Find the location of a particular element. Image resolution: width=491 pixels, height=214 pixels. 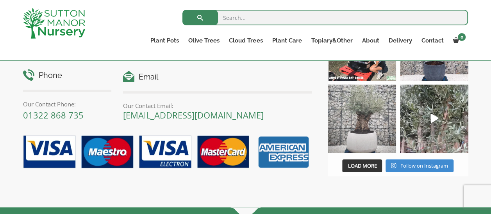

button: Load More is located at coordinates (362, 166).